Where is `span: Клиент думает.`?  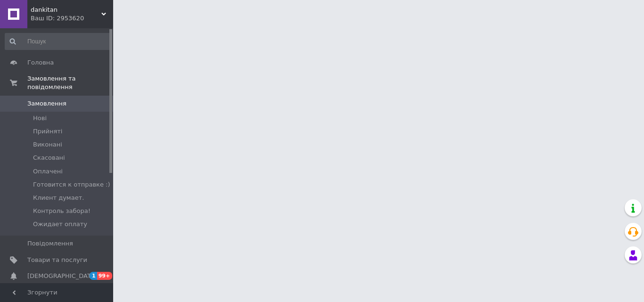
span: Клиент думает. is located at coordinates (58, 198).